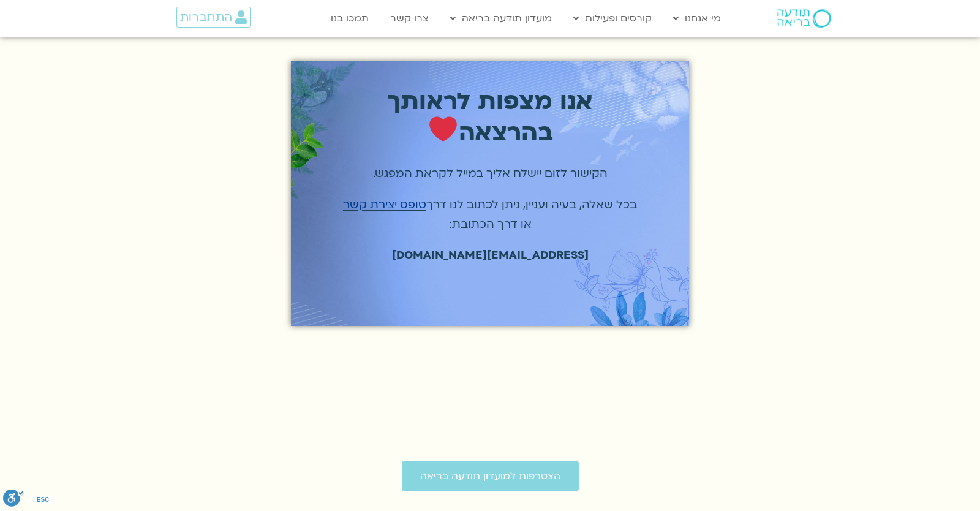  I want to click on p: אנו מצפות לראותך בהרצאה, so click(490, 117).